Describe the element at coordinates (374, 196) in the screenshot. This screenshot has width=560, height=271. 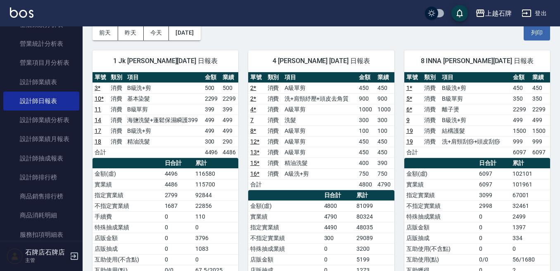
I see `th: 累計` at that location.